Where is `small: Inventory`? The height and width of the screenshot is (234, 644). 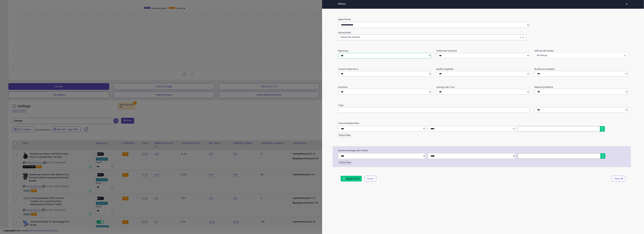
small: Inventory is located at coordinates (343, 87).